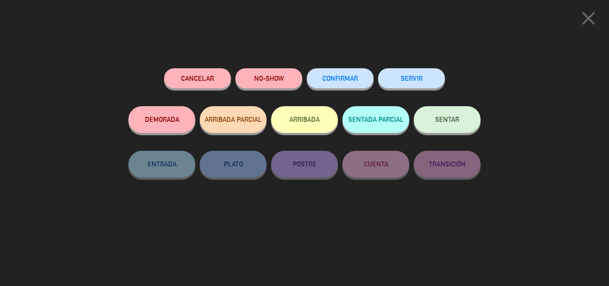  What do you see at coordinates (233, 119) in the screenshot?
I see `span: ARRIBADA PARCIAL` at bounding box center [233, 119].